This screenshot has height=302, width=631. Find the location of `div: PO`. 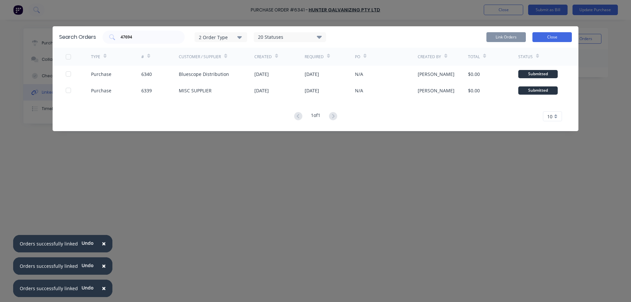

div: PO is located at coordinates (357, 57).